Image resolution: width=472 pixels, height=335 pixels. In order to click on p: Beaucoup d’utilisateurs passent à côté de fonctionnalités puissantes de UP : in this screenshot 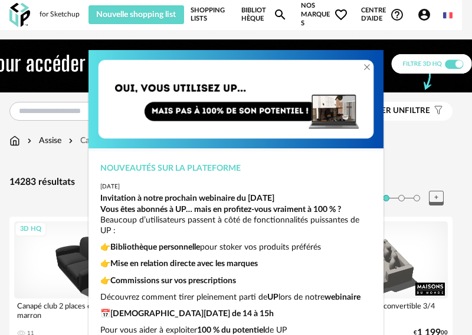, I will do `click(236, 220)`.